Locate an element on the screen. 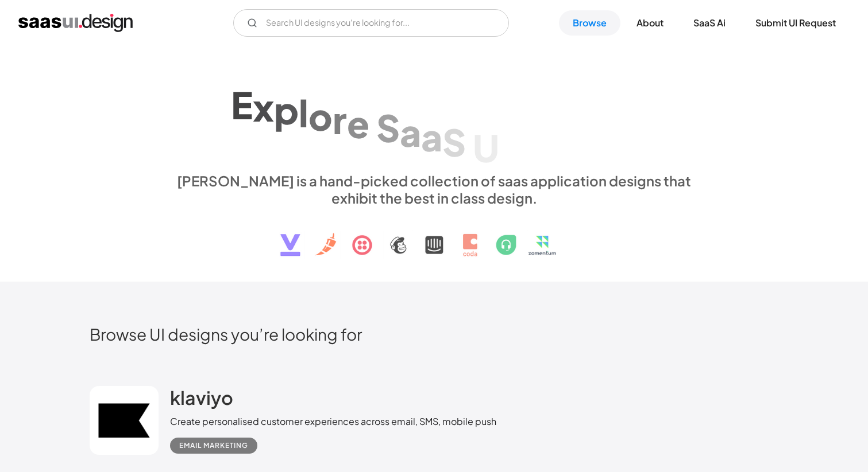 This screenshot has width=868, height=472. a: Submit UI Request is located at coordinates (795, 23).